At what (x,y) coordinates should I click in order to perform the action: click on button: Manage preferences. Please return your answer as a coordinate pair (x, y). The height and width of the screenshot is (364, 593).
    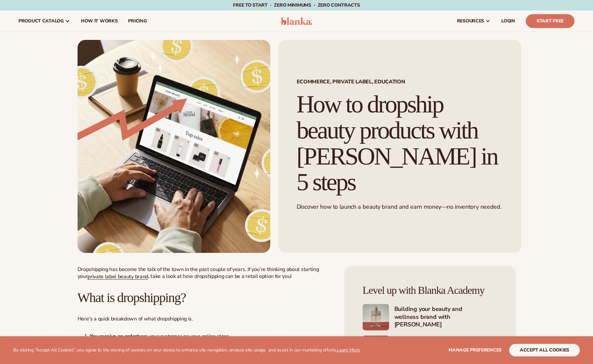
    Looking at the image, I should click on (475, 350).